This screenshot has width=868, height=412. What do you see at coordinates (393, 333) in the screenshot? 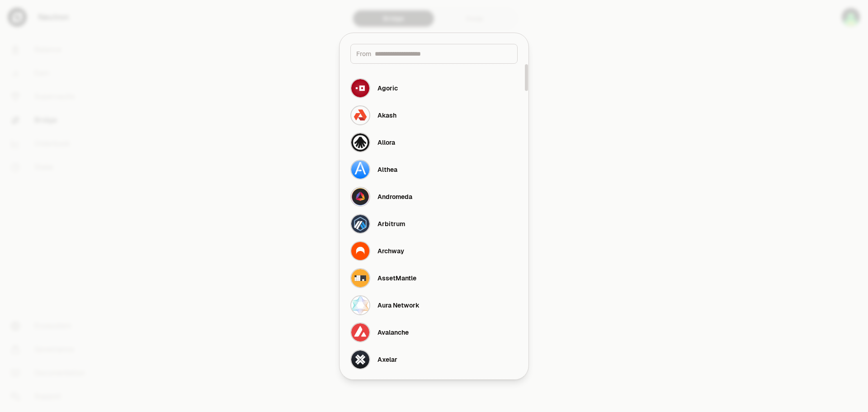
I see `div: Avalanche` at bounding box center [393, 333].